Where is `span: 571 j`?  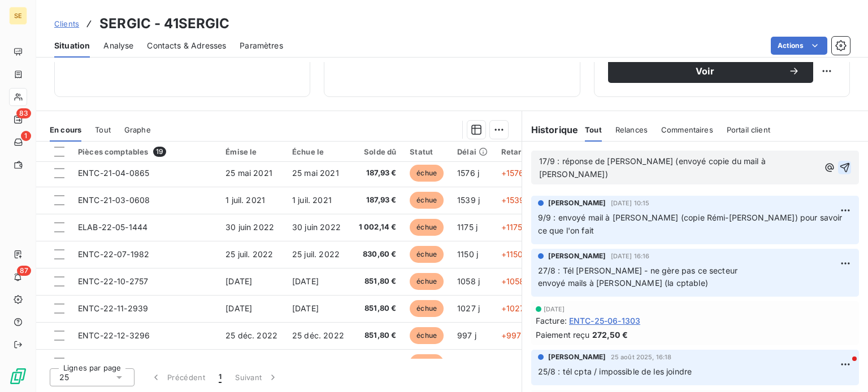
span: 571 j is located at coordinates (466, 362).